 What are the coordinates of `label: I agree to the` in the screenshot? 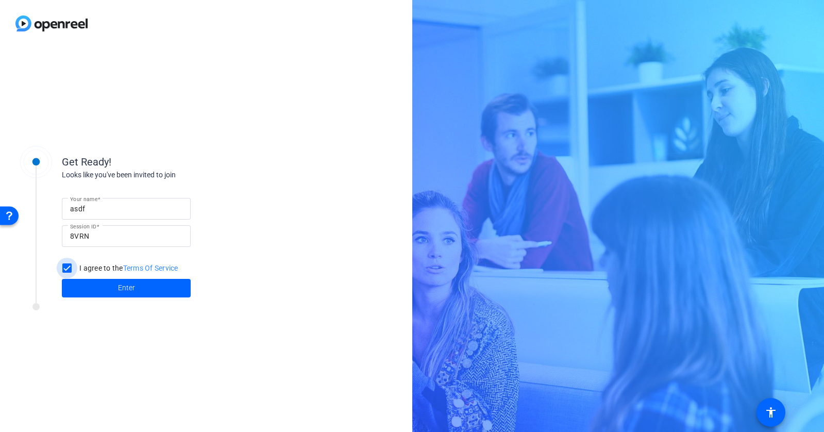 It's located at (128, 268).